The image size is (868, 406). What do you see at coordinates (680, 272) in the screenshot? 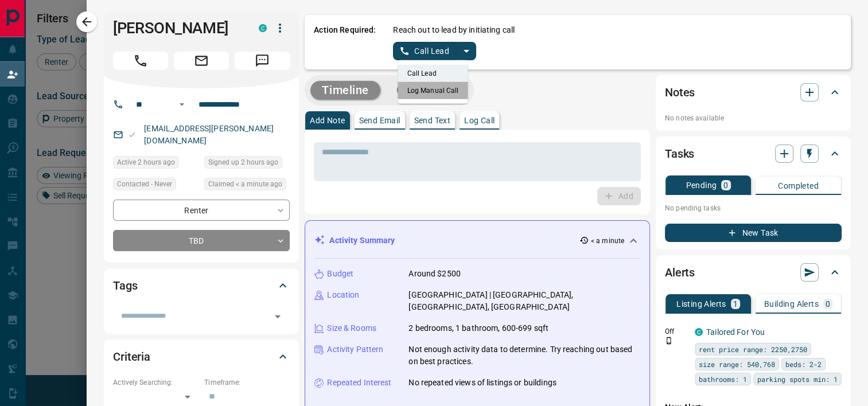
I see `h2: Alerts` at bounding box center [680, 272].